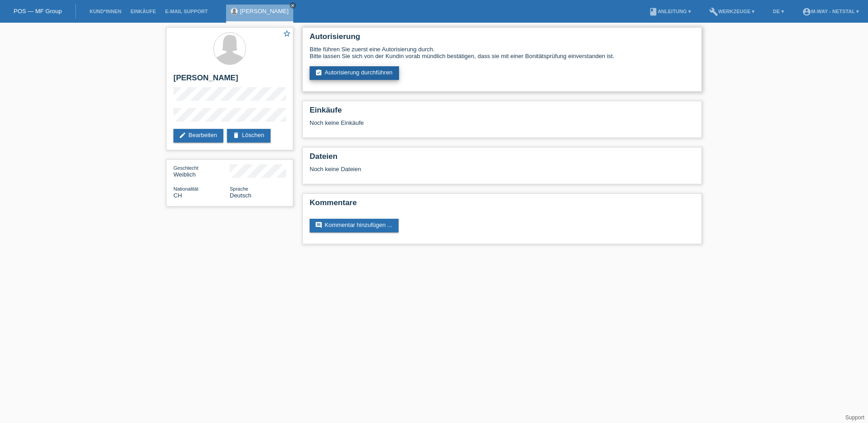  Describe the element at coordinates (714, 12) in the screenshot. I see `i: build` at that location.